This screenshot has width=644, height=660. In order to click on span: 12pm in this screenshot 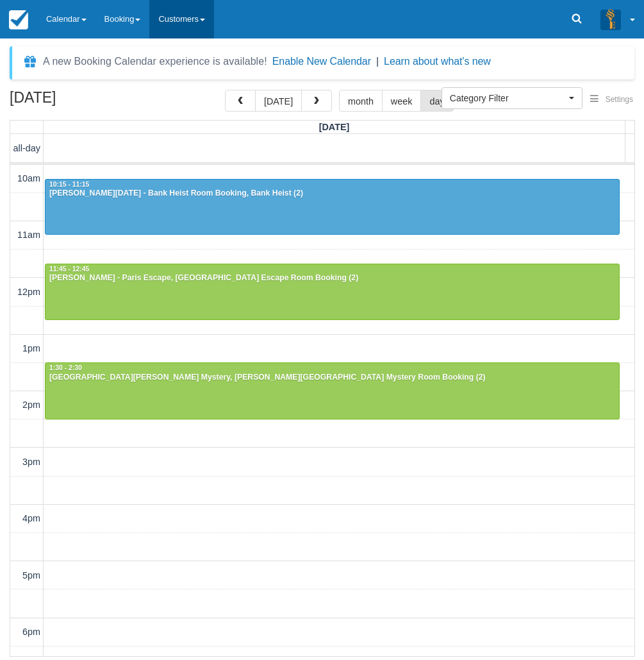, I will do `click(29, 292)`.